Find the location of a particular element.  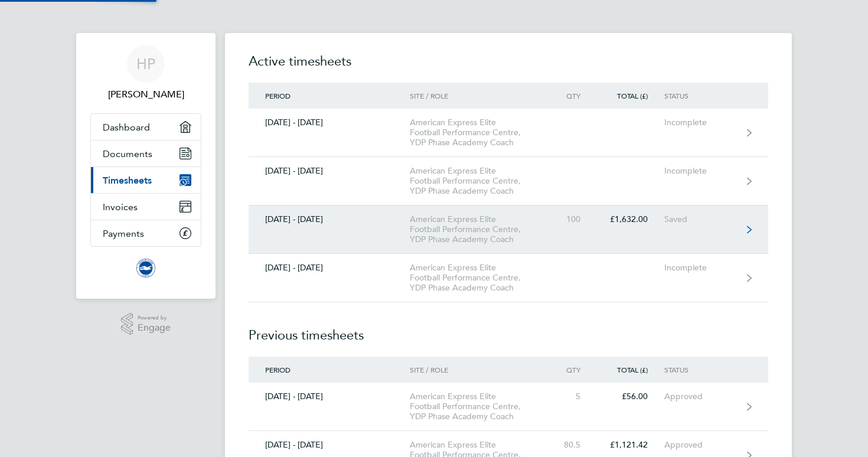

div: £56.00 is located at coordinates (631, 396).